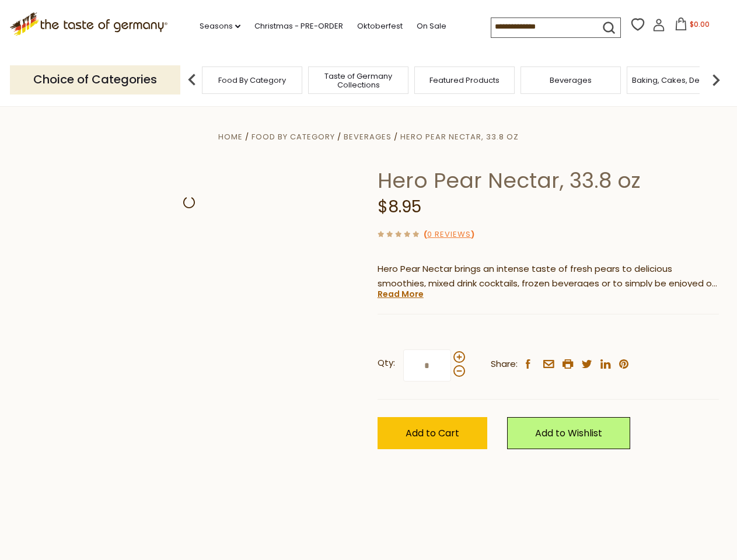 The image size is (737, 560). Describe the element at coordinates (465, 80) in the screenshot. I see `span: Featured Products` at that location.